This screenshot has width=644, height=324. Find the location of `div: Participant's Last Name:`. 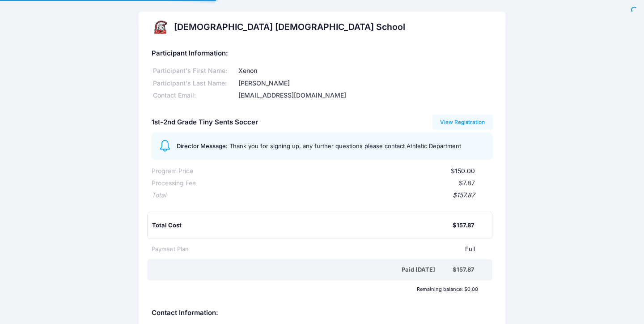

div: Participant's Last Name: is located at coordinates (194, 84).